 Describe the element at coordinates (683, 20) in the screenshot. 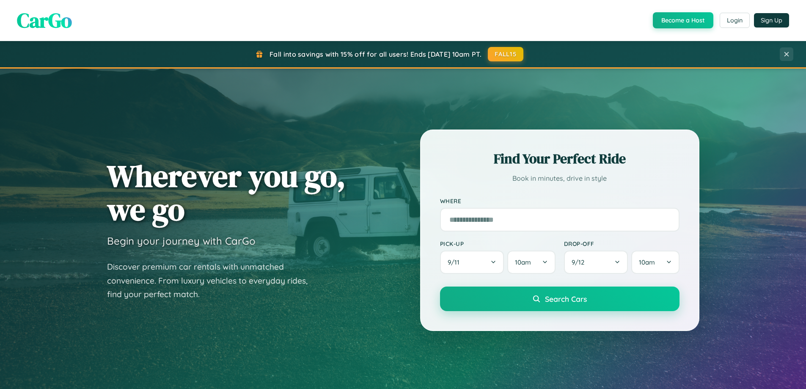

I see `button: Become a Host` at that location.